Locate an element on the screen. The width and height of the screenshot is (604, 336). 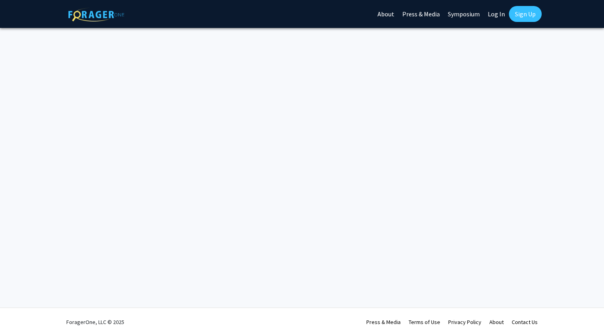
a: Sign Up is located at coordinates (525, 14).